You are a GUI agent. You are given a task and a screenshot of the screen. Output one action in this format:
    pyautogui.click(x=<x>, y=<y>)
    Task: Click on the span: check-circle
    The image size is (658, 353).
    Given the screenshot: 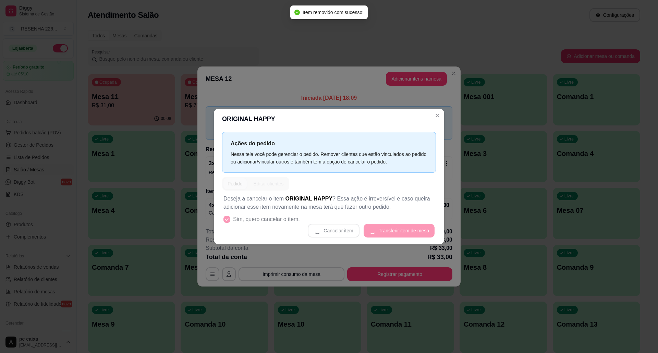 What is the action you would take?
    pyautogui.click(x=297, y=12)
    